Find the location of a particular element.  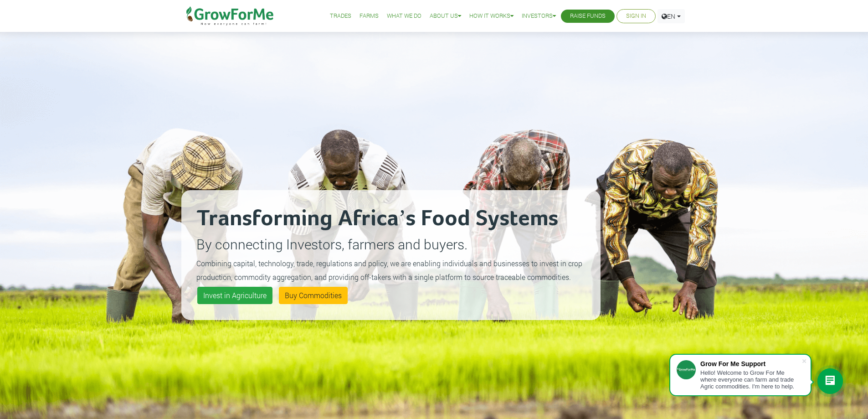

small: Combining capital, technology, trade, regulations and policy, we are enabling individuals and bus... is located at coordinates (389, 270).